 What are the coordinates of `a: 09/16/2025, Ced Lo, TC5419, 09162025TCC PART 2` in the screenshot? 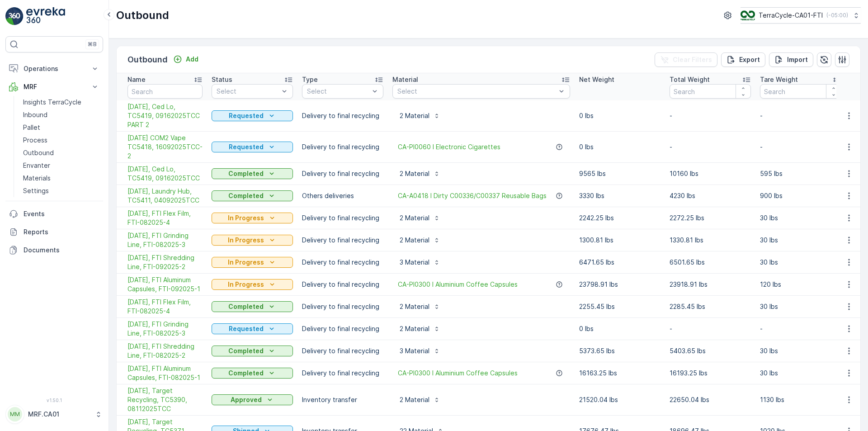 It's located at (165, 116).